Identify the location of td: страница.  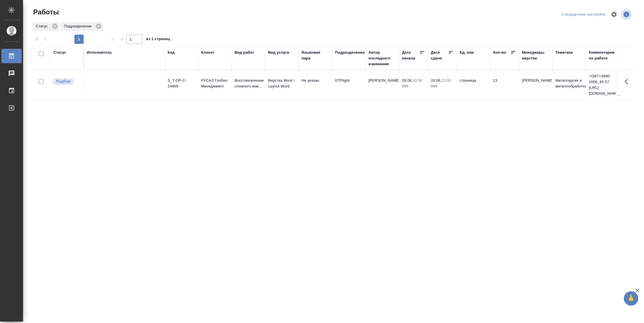
(474, 85).